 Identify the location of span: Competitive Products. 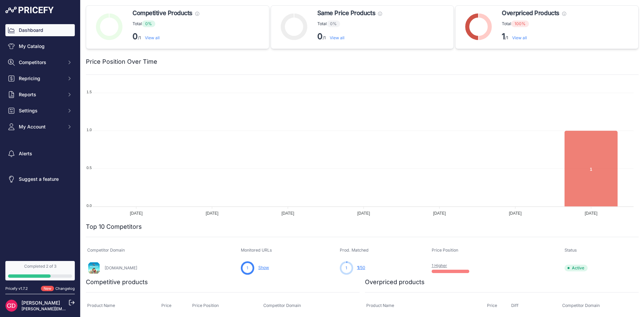
(162, 13).